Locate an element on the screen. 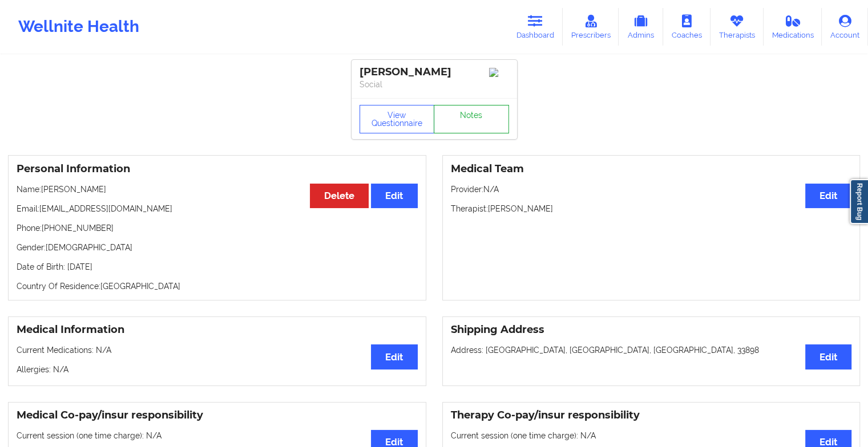  a: Therapists is located at coordinates (737, 27).